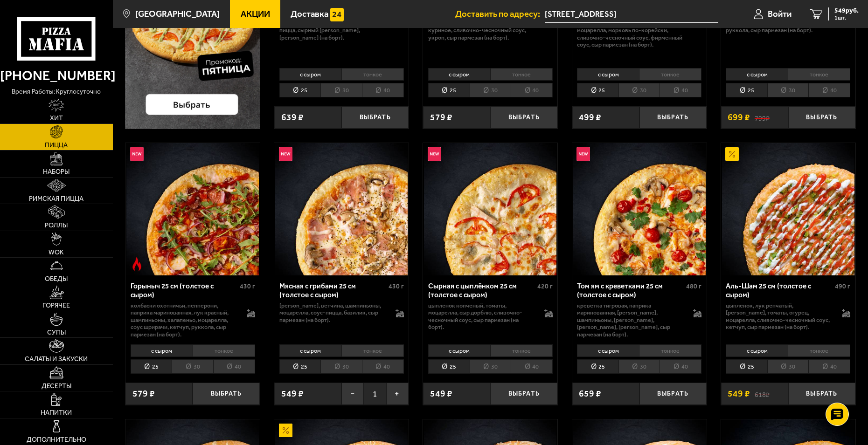 The height and width of the screenshot is (445, 868). What do you see at coordinates (193, 209) in the screenshot?
I see `img: Горыныч 25 см (толстое с сыром)` at bounding box center [193, 209].